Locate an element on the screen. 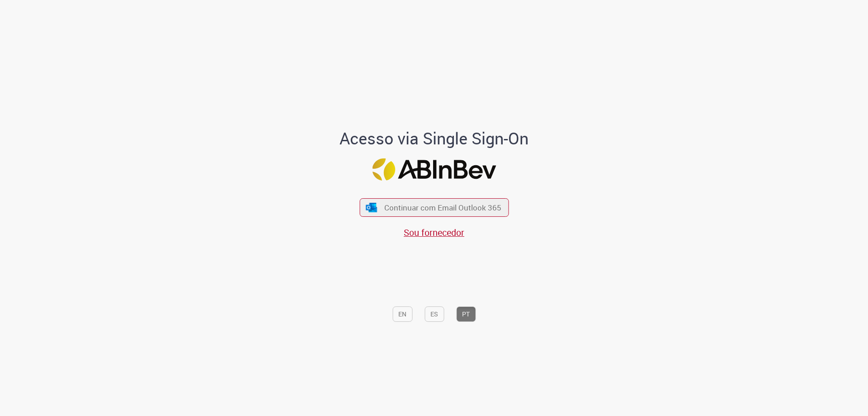 The height and width of the screenshot is (416, 868). button: PT is located at coordinates (466, 314).